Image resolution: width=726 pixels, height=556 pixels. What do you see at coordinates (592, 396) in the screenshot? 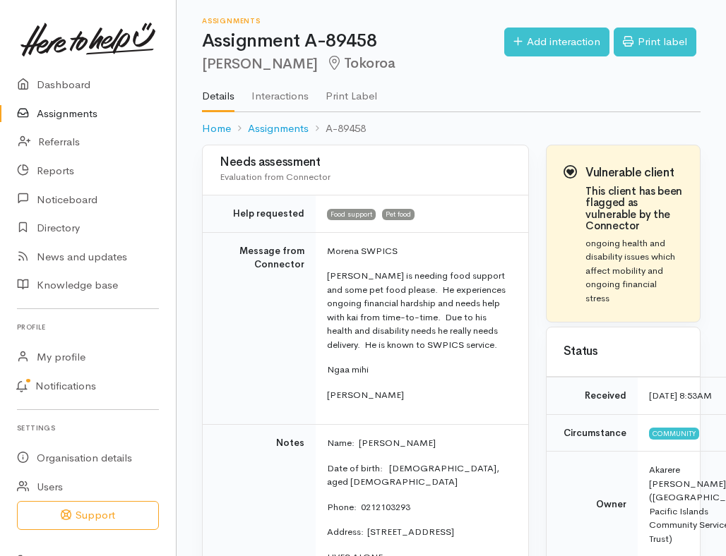
I see `td: Received` at bounding box center [592, 396].